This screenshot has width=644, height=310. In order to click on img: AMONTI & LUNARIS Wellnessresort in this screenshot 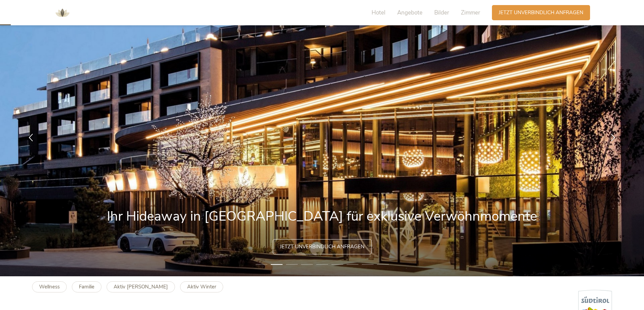, I will do `click(63, 13)`.